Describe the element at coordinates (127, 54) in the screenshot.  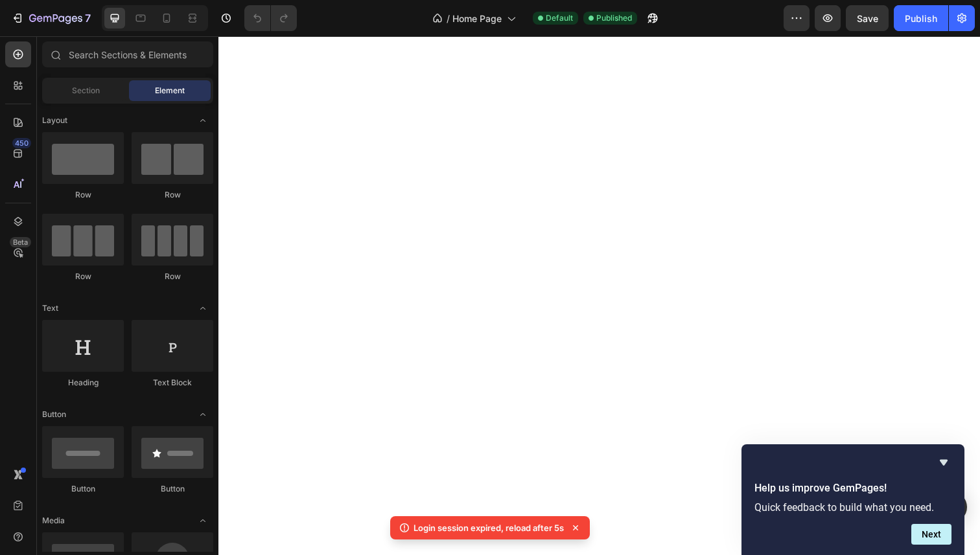
I see `input: Search Sections & Elements` at that location.